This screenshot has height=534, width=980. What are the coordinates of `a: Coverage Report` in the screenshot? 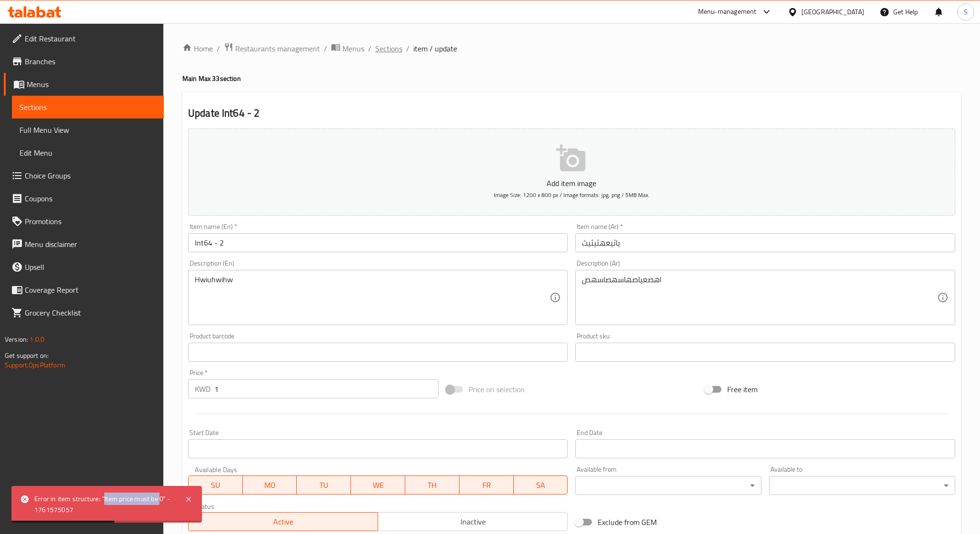 It's located at (84, 289).